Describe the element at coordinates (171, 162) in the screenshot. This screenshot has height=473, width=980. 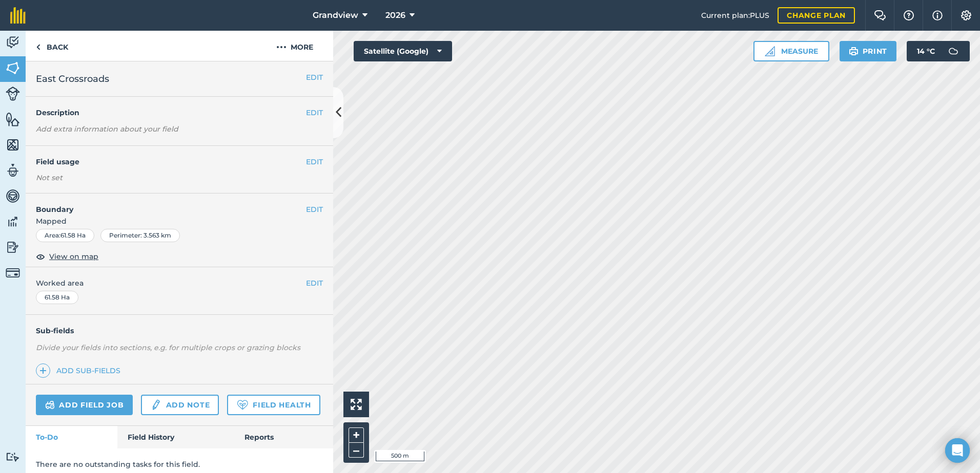
I see `h4: Field usage` at that location.